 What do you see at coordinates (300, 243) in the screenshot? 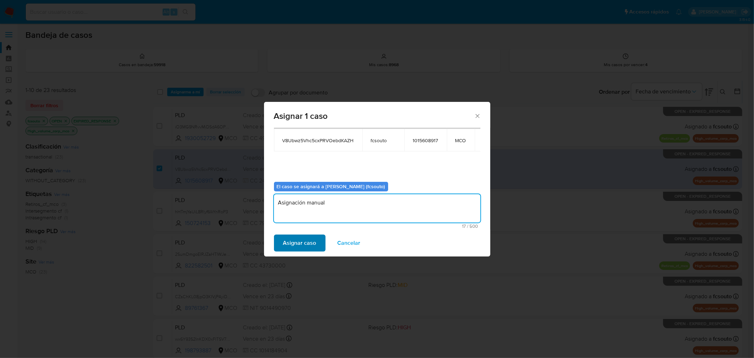
I see `span: Asignar caso` at bounding box center [300, 243].